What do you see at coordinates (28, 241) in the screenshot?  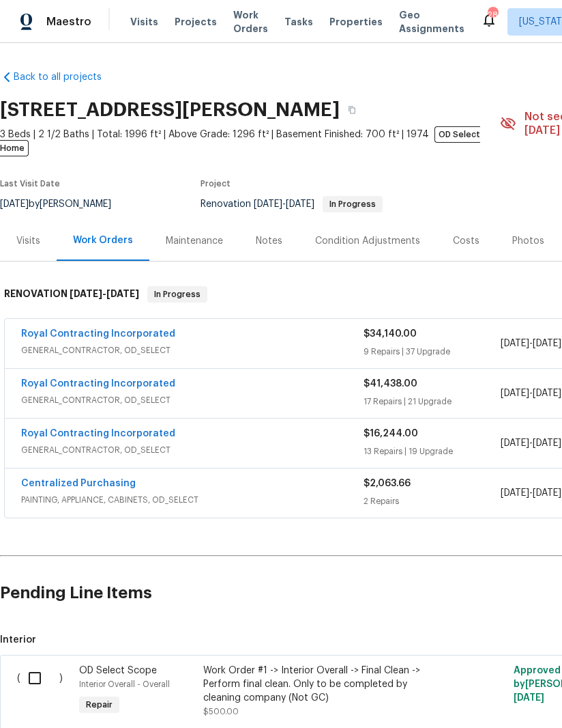 I see `div: Visits` at bounding box center [28, 241].